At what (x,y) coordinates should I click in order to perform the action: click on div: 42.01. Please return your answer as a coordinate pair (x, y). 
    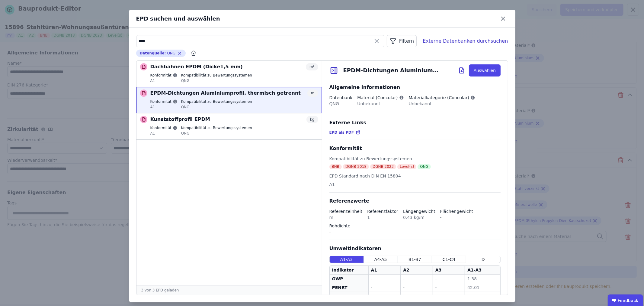
    Looking at the image, I should click on (482, 287).